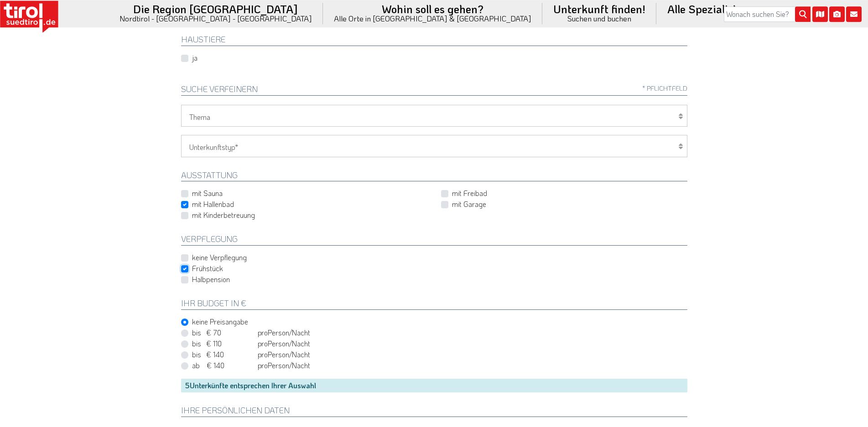  Describe the element at coordinates (224, 366) in the screenshot. I see `span: ab € 140` at that location.